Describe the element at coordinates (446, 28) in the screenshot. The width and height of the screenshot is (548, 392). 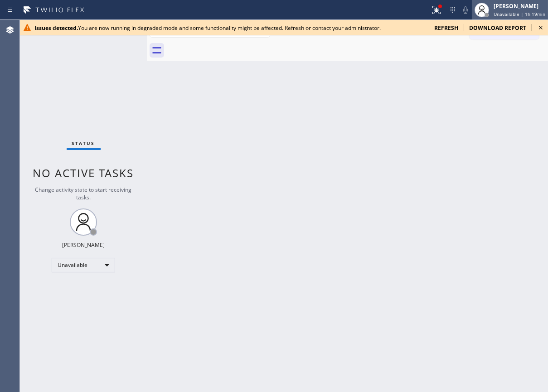
I see `span: refresh` at that location.